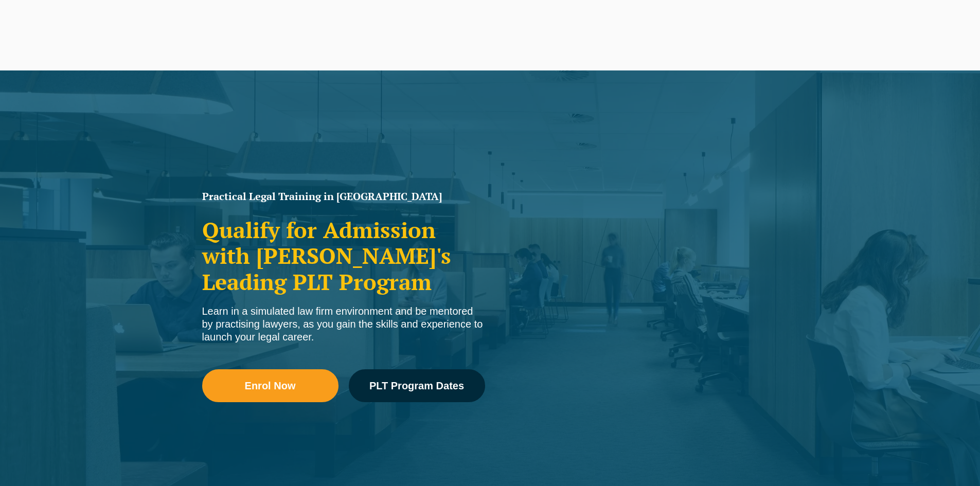 Image resolution: width=980 pixels, height=486 pixels. I want to click on div: Learn in a simulated law firm environment and be mentored by practising lawyers, as you gain the ..., so click(344, 324).